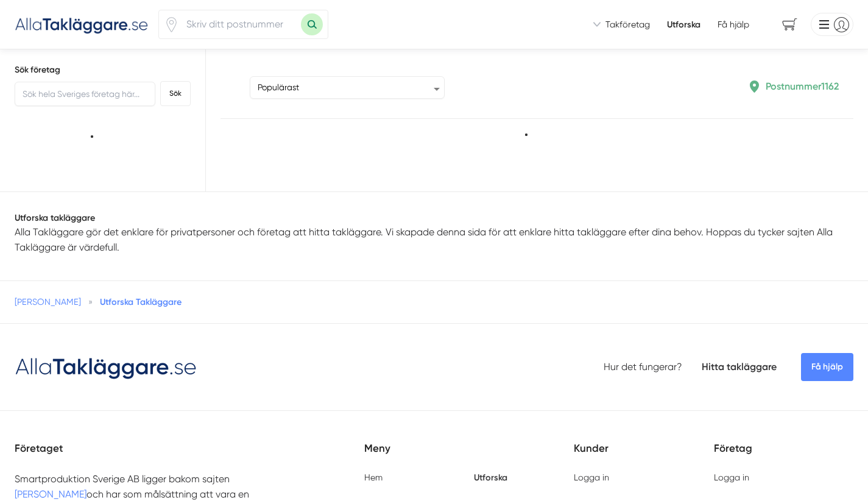 Image resolution: width=868 pixels, height=503 pixels. Describe the element at coordinates (141, 302) in the screenshot. I see `a: Utforska Takläggare` at that location.